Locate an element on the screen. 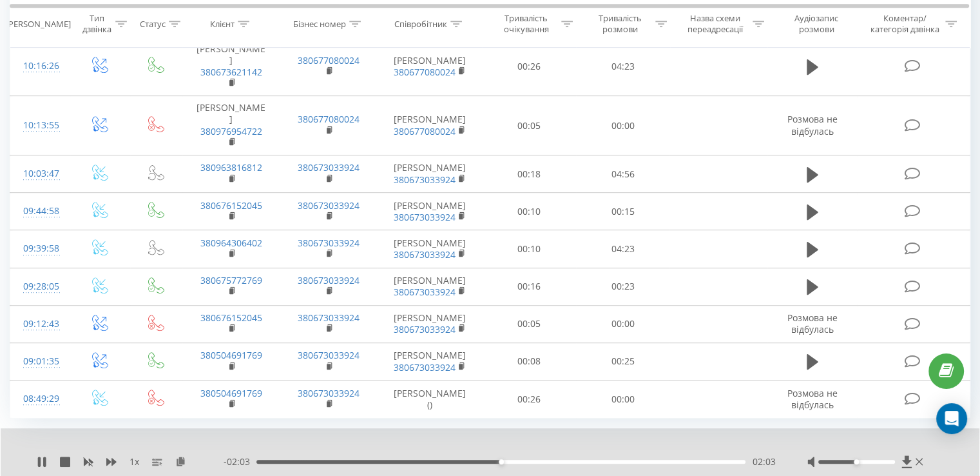 Image resolution: width=980 pixels, height=476 pixels. div: Тип дзвінка is located at coordinates (96, 24).